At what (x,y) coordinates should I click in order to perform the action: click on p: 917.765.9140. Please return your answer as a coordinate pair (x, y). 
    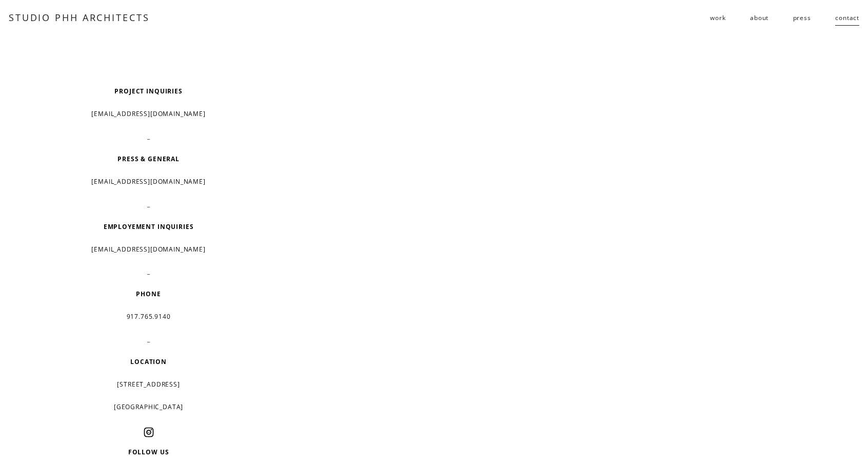
    Looking at the image, I should click on (148, 316).